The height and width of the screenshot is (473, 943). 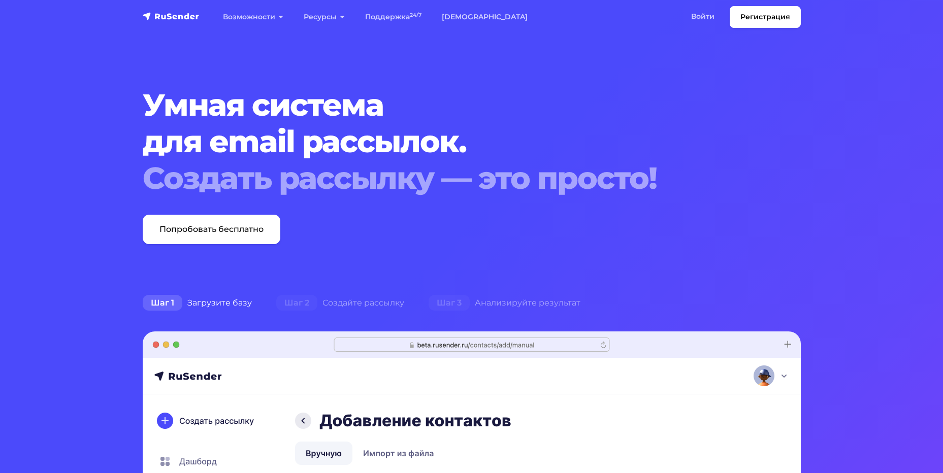 I want to click on span: Шаг 1, so click(x=163, y=303).